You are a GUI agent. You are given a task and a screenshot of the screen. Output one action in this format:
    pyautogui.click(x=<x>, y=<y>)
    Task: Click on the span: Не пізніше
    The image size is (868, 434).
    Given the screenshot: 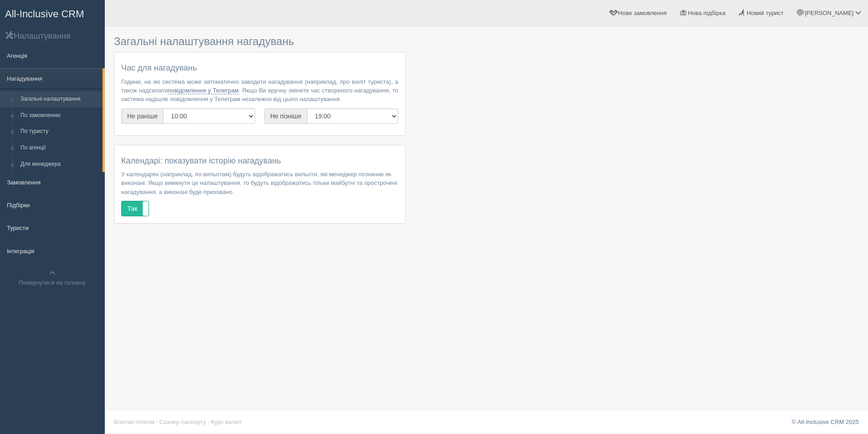 What is the action you would take?
    pyautogui.click(x=286, y=116)
    